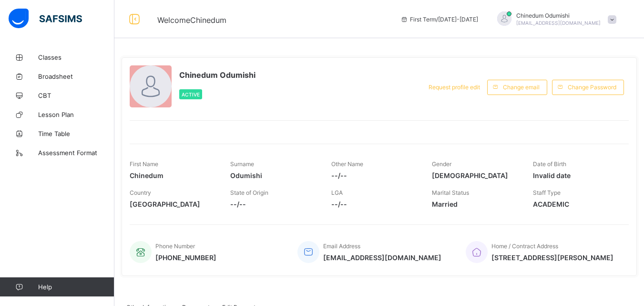 Image resolution: width=644 pixels, height=306 pixels. What do you see at coordinates (144, 164) in the screenshot?
I see `span: First Name` at bounding box center [144, 164].